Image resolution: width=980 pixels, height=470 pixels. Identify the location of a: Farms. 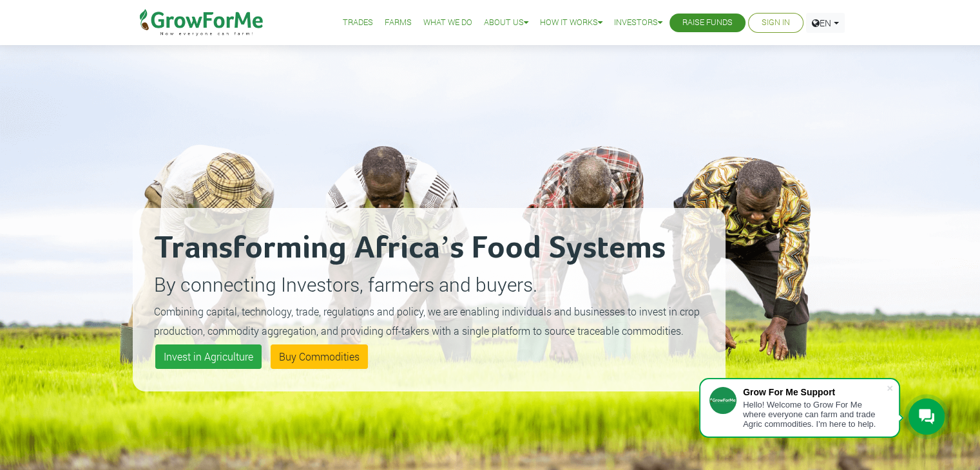
(398, 22).